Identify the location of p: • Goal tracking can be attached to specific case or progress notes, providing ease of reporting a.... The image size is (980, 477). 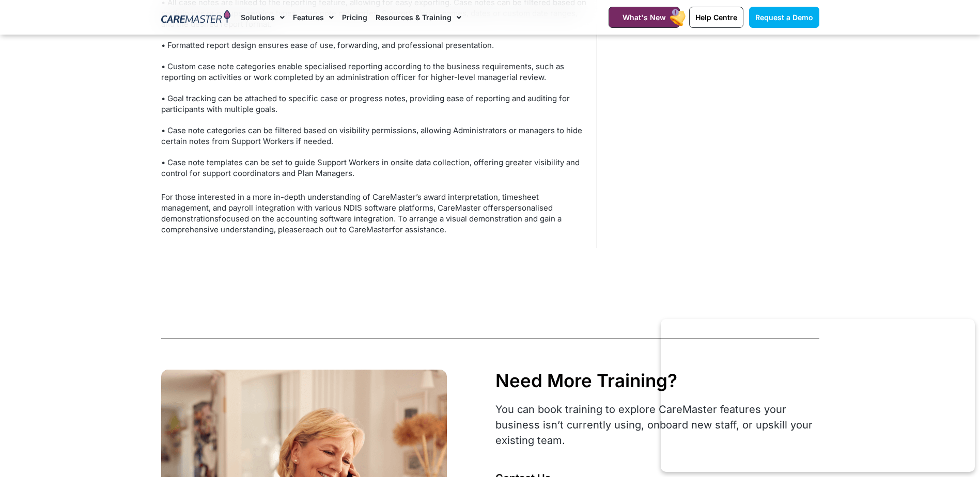
(373, 104).